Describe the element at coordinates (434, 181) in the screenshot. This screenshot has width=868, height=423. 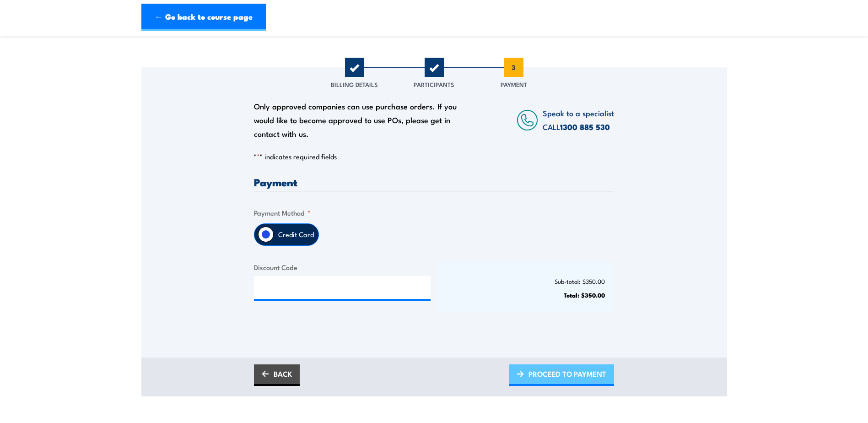
I see `h3: Payment` at that location.